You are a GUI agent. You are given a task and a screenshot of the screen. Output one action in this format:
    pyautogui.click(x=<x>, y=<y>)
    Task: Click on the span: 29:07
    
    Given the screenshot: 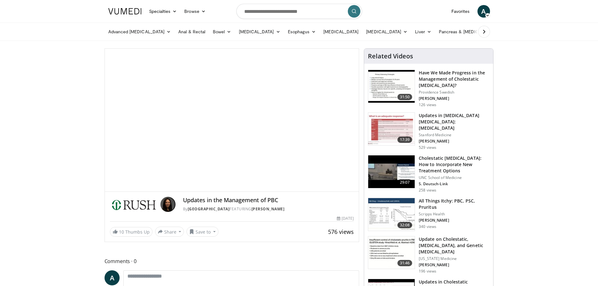 What is the action you would take?
    pyautogui.click(x=405, y=182)
    